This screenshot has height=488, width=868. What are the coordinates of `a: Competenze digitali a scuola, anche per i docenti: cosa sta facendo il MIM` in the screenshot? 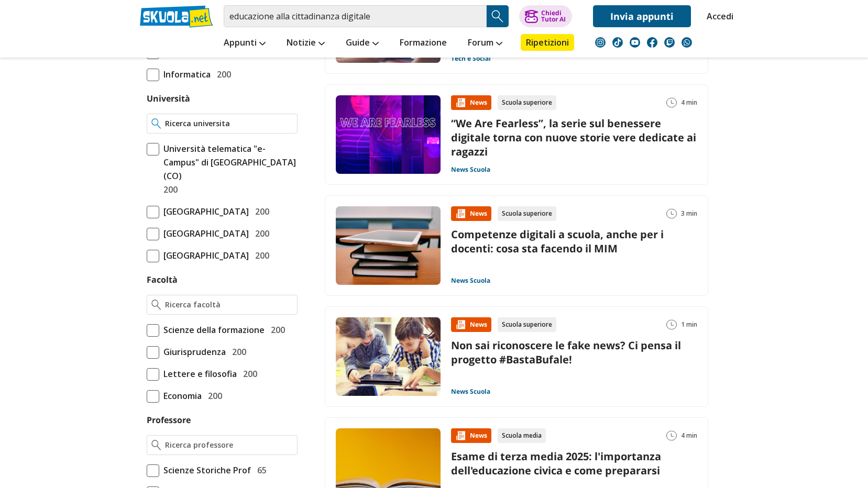 It's located at (557, 242).